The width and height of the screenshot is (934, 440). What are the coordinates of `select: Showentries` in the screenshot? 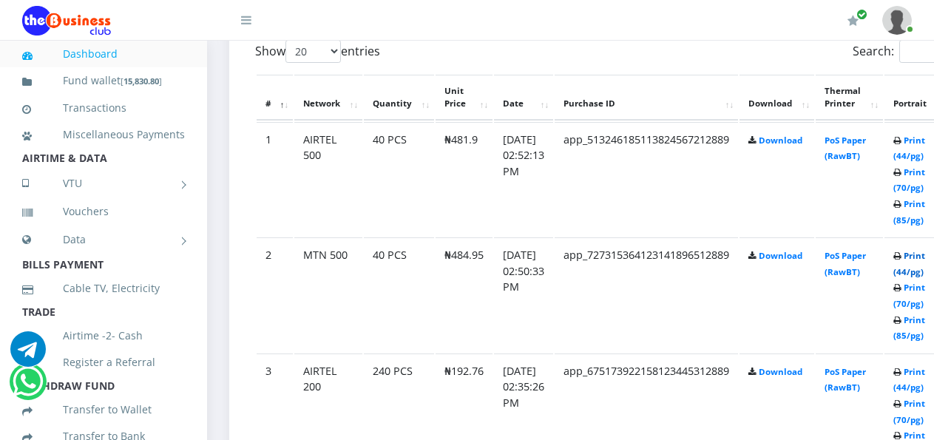 It's located at (313, 51).